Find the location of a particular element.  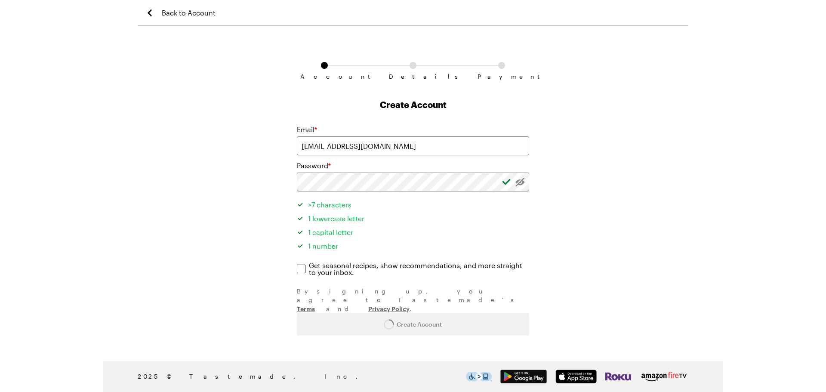

a: Privacy Policy is located at coordinates (389, 308).